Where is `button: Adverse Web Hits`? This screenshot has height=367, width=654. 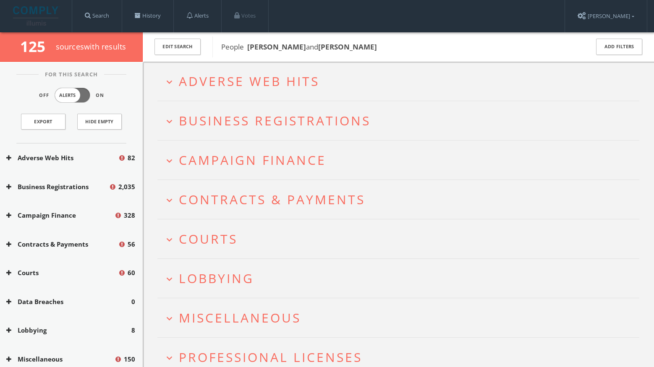 button: Adverse Web Hits is located at coordinates (62, 158).